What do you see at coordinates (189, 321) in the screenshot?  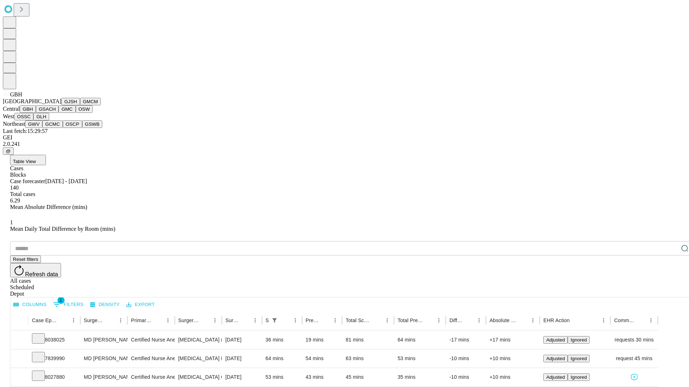 I see `div: Surgery Name` at bounding box center [189, 321].